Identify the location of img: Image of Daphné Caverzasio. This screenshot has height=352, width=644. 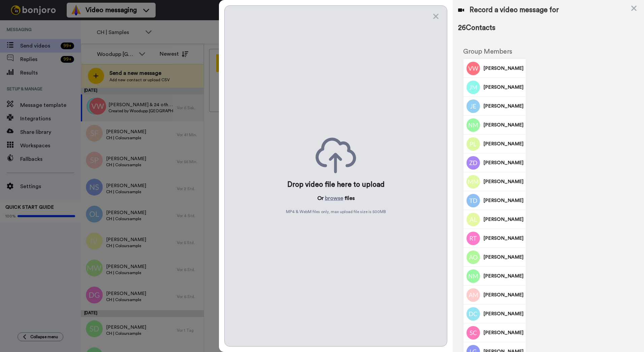
(473, 314).